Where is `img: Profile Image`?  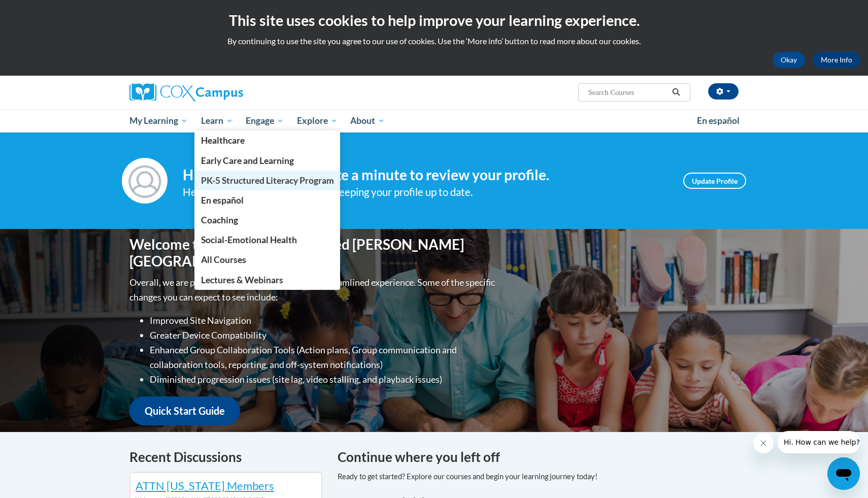 img: Profile Image is located at coordinates (145, 181).